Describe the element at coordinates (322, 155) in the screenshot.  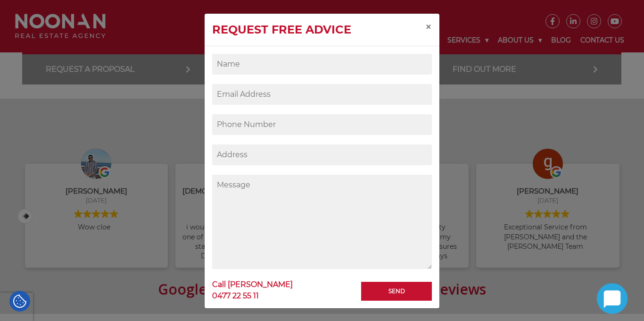
I see `input: Address` at that location.